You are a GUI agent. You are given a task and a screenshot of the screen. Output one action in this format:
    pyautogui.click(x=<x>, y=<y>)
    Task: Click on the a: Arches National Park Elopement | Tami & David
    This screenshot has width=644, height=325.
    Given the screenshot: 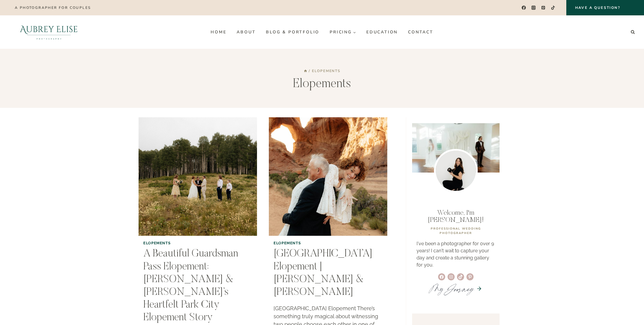 What is the action you would take?
    pyautogui.click(x=327, y=177)
    